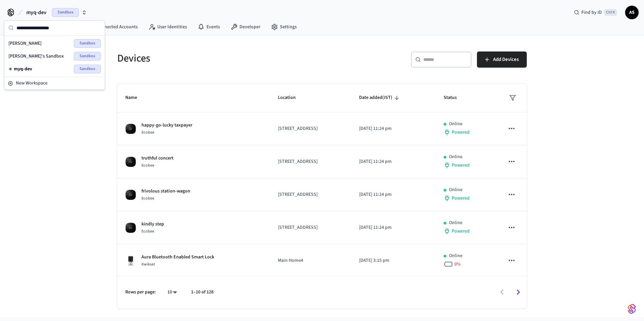  Describe the element at coordinates (209, 27) in the screenshot. I see `a: Events` at that location.